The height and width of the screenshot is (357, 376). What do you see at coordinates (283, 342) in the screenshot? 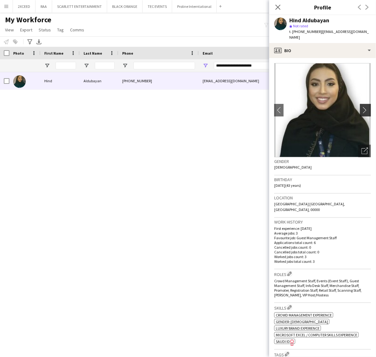
I see `span: SAUDI ID` at bounding box center [283, 342].